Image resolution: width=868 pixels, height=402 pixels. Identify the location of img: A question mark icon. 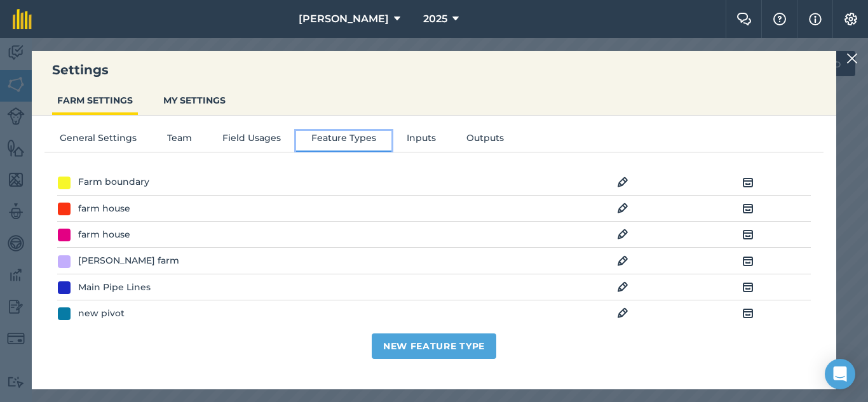
(780, 19).